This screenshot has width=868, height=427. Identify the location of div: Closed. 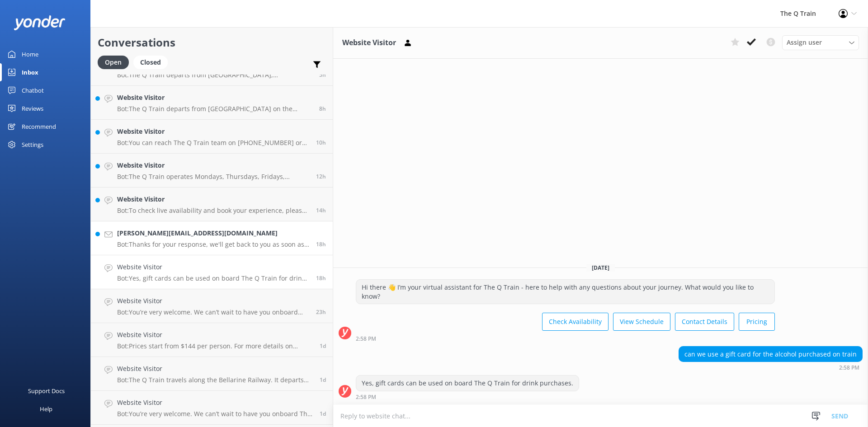
(150, 62).